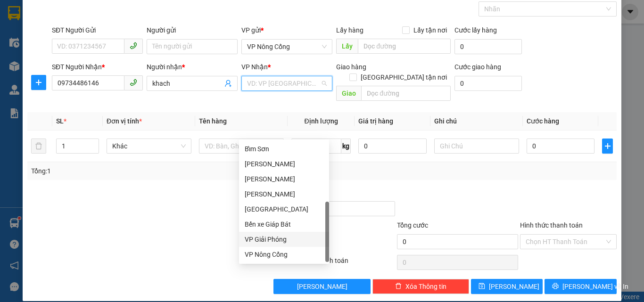 The width and height of the screenshot is (644, 302). What do you see at coordinates (192, 30) in the screenshot?
I see `div: Người gửi` at bounding box center [192, 30].